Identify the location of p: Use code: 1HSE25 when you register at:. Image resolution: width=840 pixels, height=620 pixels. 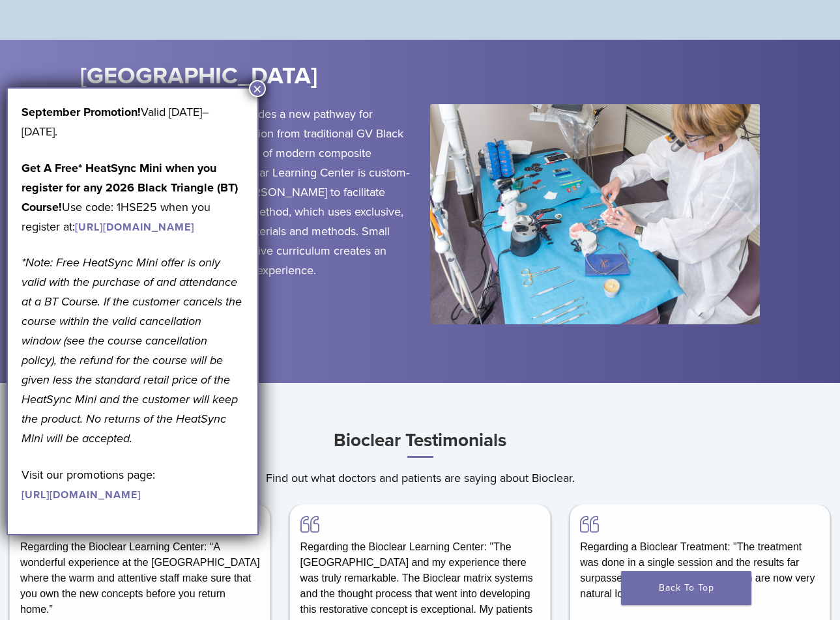
(132, 198).